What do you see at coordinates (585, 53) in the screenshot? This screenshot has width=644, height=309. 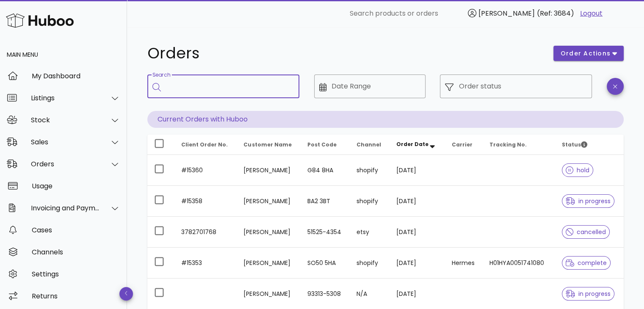 I see `span: order actions` at bounding box center [585, 53].